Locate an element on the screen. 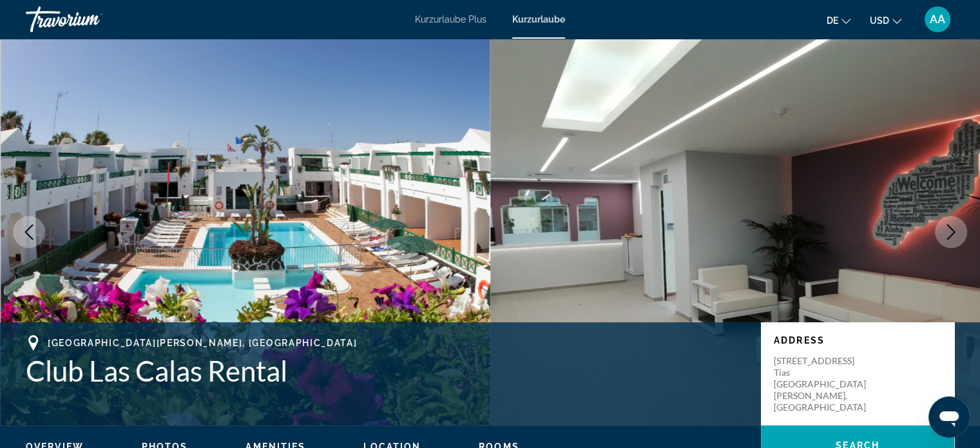 The width and height of the screenshot is (980, 448). button: Next image is located at coordinates (951, 232).